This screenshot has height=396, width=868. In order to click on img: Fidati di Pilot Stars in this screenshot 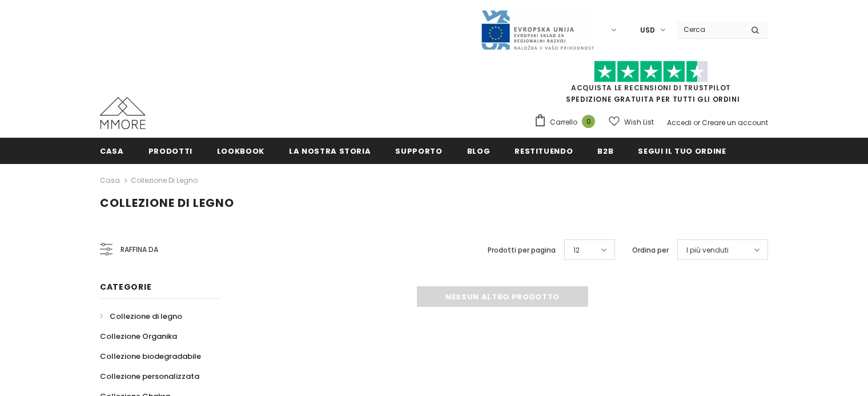, I will do `click(651, 71)`.